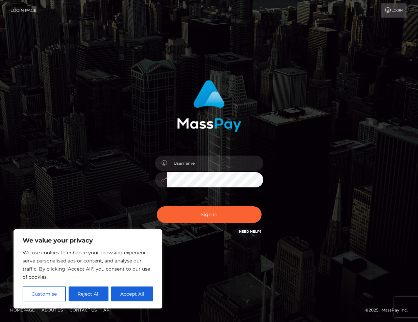  What do you see at coordinates (44, 294) in the screenshot?
I see `button: Customise` at bounding box center [44, 294].